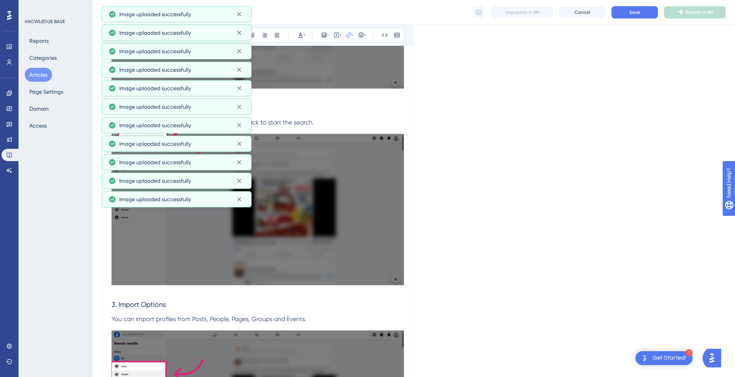  I want to click on span: Cancel, so click(582, 12).